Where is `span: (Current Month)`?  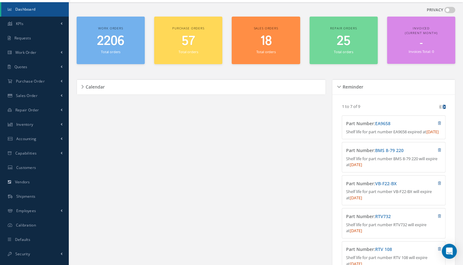
span: (Current Month) is located at coordinates (421, 33).